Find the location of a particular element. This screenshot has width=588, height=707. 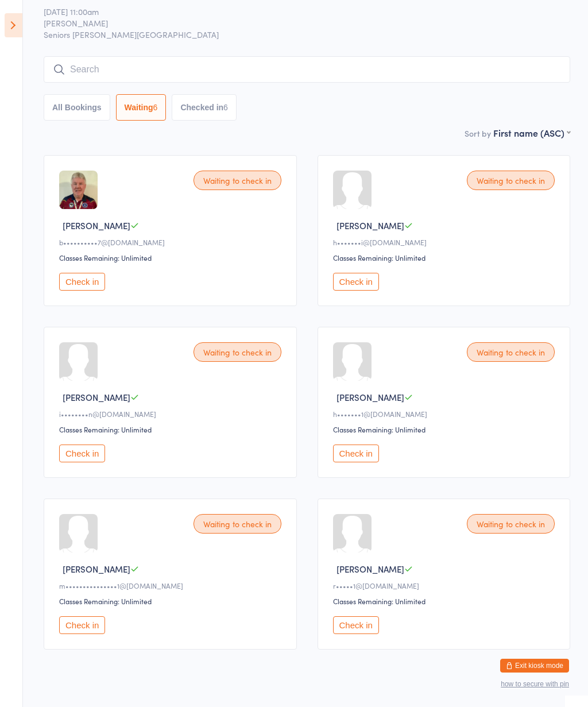

img: image1756953649.png is located at coordinates (78, 190).